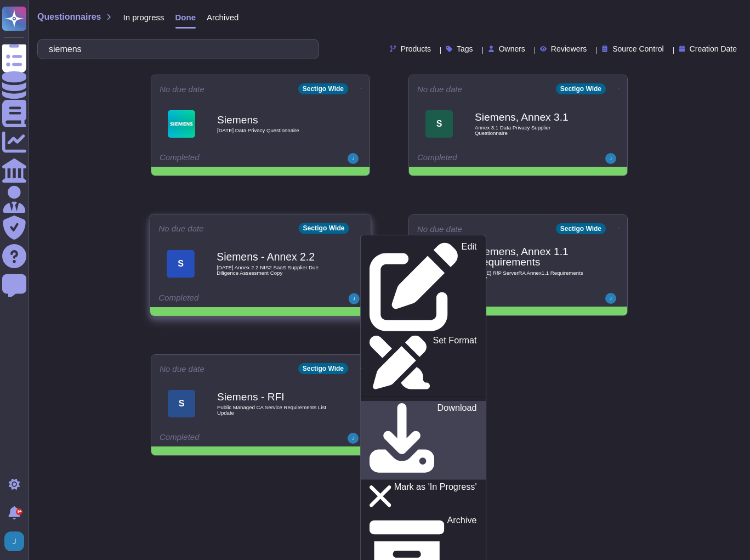  Describe the element at coordinates (435, 496) in the screenshot. I see `p: Mark as 'In Progress'` at that location.